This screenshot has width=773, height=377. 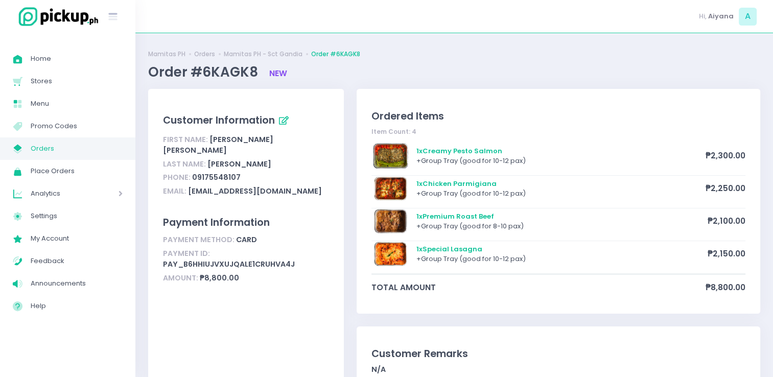 What do you see at coordinates (186, 253) in the screenshot?
I see `span: Payment ID:` at bounding box center [186, 253].